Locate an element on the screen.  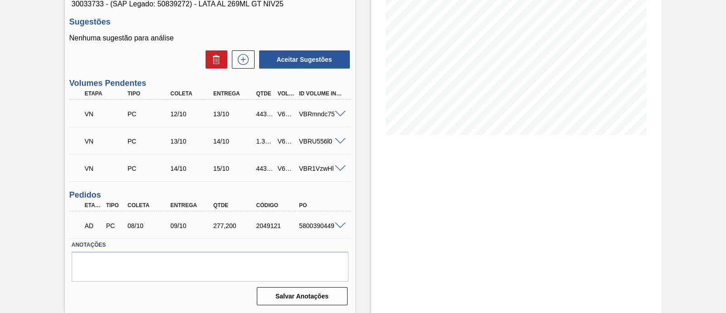
label: Anotações is located at coordinates (210, 245).